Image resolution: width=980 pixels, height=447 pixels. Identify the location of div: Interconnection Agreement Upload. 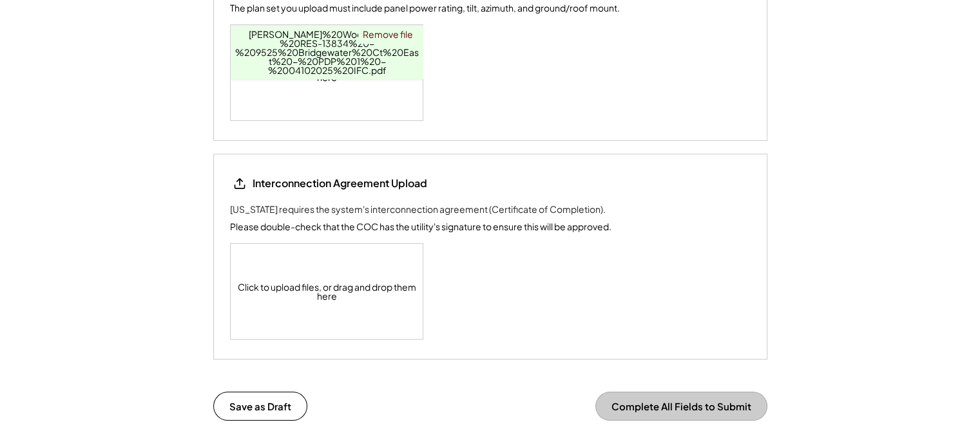
(340, 184).